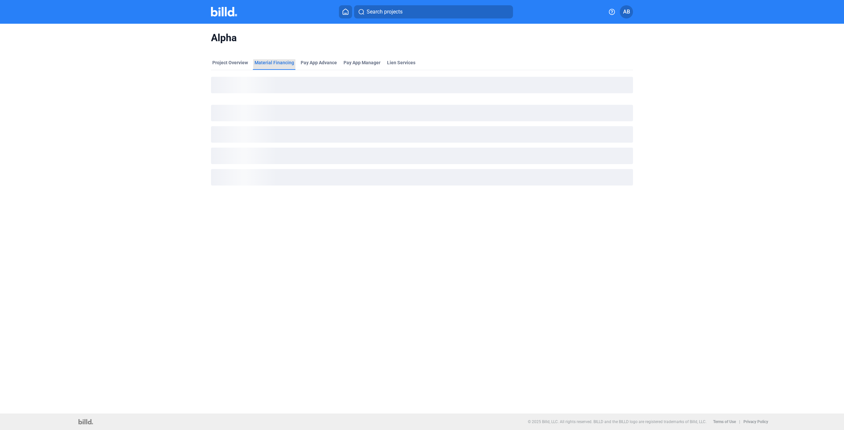  I want to click on div: Project Overview, so click(230, 63).